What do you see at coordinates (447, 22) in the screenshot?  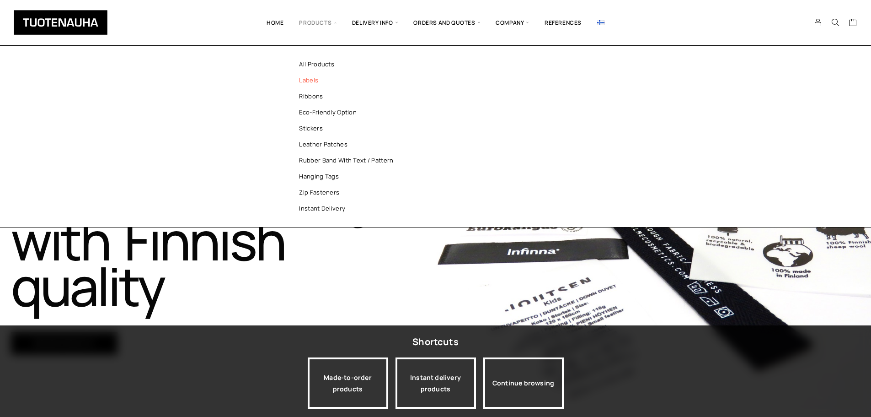 I see `span: Orders and quotes` at bounding box center [447, 22].